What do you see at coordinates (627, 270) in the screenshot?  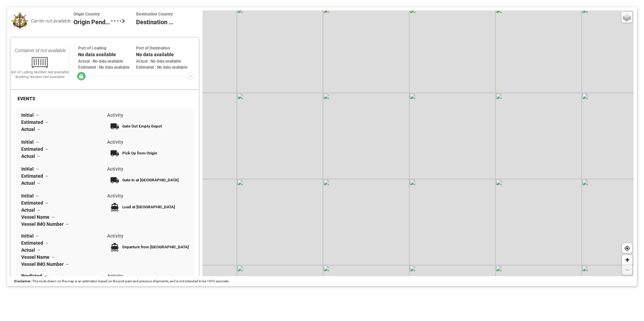 I see `a: Zoom out` at bounding box center [627, 270].